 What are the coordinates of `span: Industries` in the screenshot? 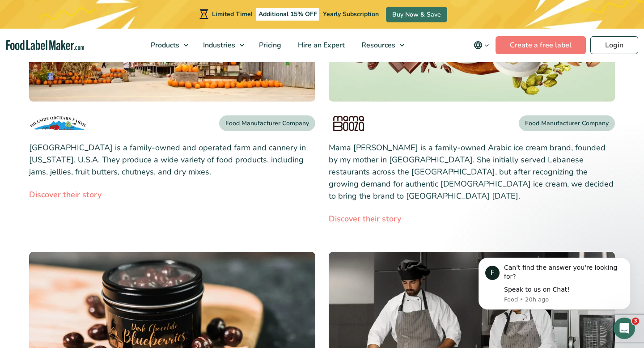 It's located at (219, 45).